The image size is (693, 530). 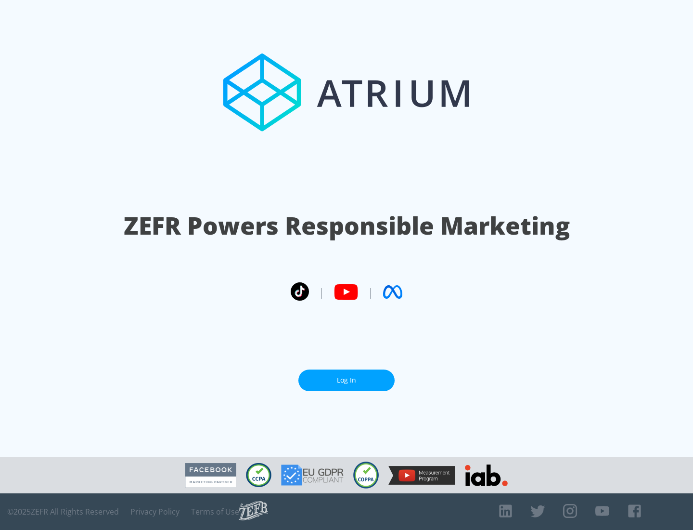 What do you see at coordinates (366, 475) in the screenshot?
I see `img: COPPA Compliant` at bounding box center [366, 475].